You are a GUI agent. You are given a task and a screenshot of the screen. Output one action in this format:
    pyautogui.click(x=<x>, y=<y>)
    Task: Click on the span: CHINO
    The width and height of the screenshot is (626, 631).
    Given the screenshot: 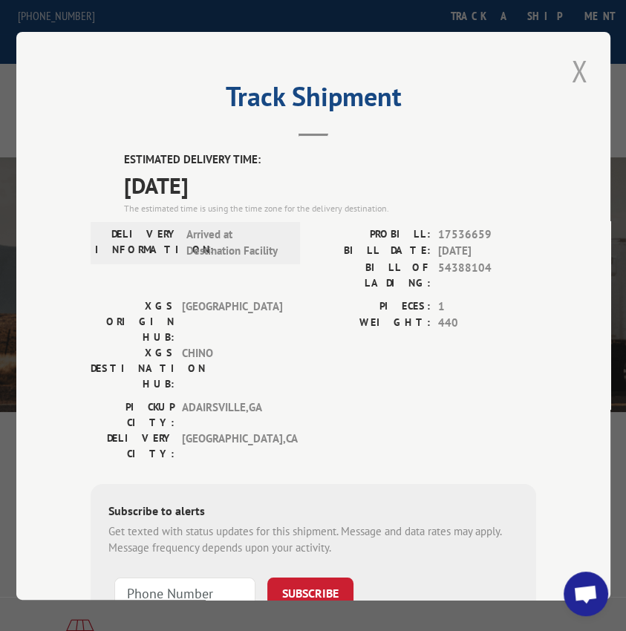 What is the action you would take?
    pyautogui.click(x=232, y=368)
    